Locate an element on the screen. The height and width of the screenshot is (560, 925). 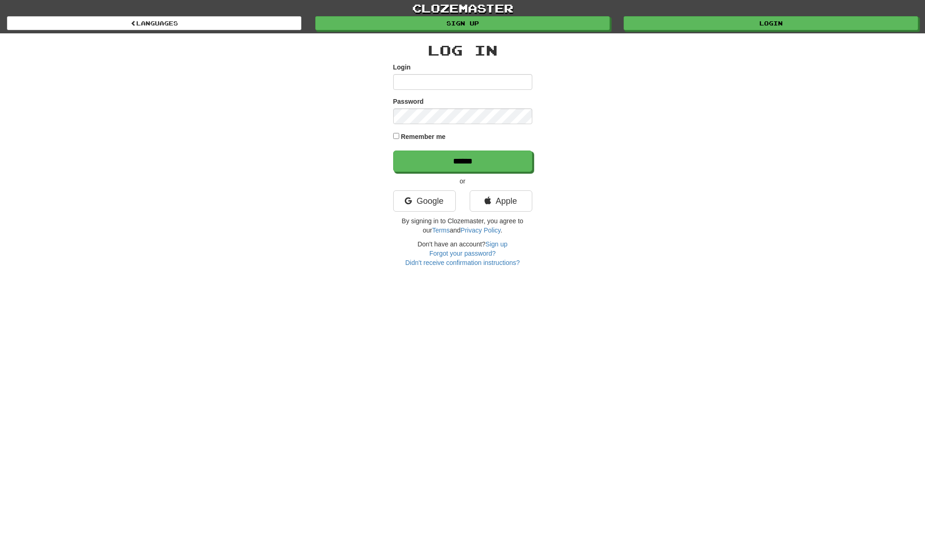
a: Didn't receive confirmation instructions? is located at coordinates (462, 263).